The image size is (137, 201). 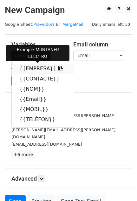 What do you see at coordinates (43, 119) in the screenshot?
I see `a: {{TELÈFON}}` at bounding box center [43, 119].